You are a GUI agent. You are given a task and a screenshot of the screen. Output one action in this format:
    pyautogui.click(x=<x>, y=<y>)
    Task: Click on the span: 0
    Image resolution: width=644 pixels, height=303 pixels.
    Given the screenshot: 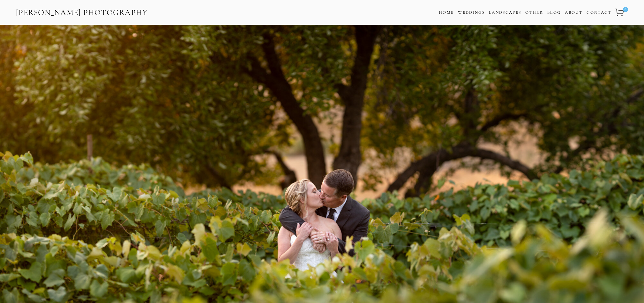 What is the action you would take?
    pyautogui.click(x=626, y=10)
    